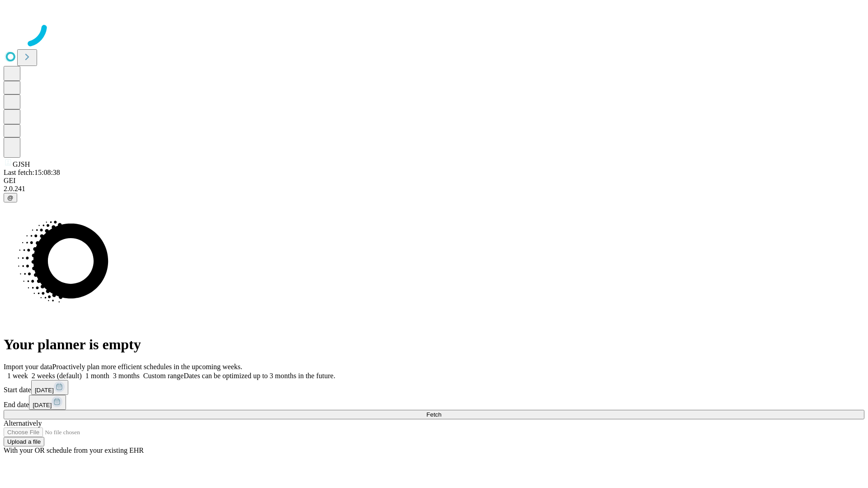 The width and height of the screenshot is (868, 488). What do you see at coordinates (434, 344) in the screenshot?
I see `h1: Your planner is empty` at bounding box center [434, 344].